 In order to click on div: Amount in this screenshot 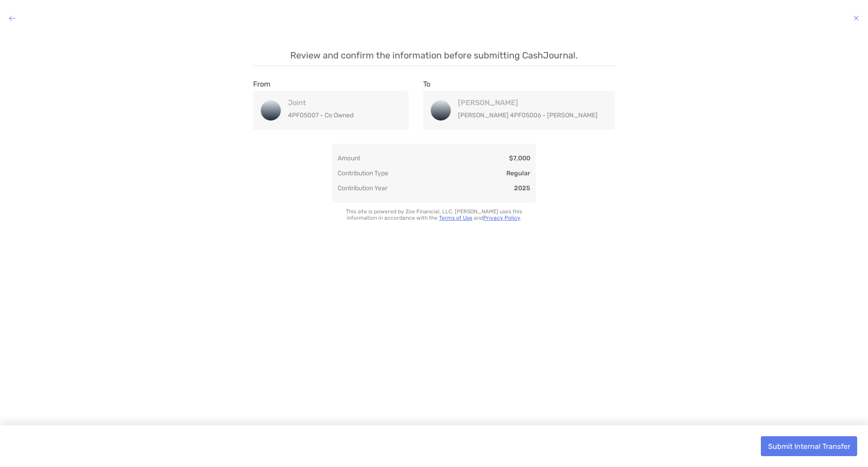, I will do `click(349, 158)`.